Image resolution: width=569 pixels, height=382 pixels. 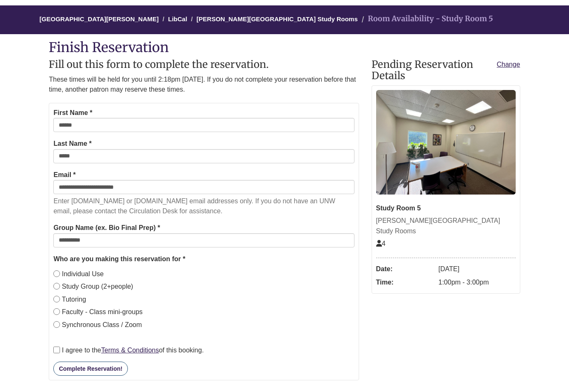 I want to click on h2: Fill out this form to complete the reservation., so click(x=204, y=65).